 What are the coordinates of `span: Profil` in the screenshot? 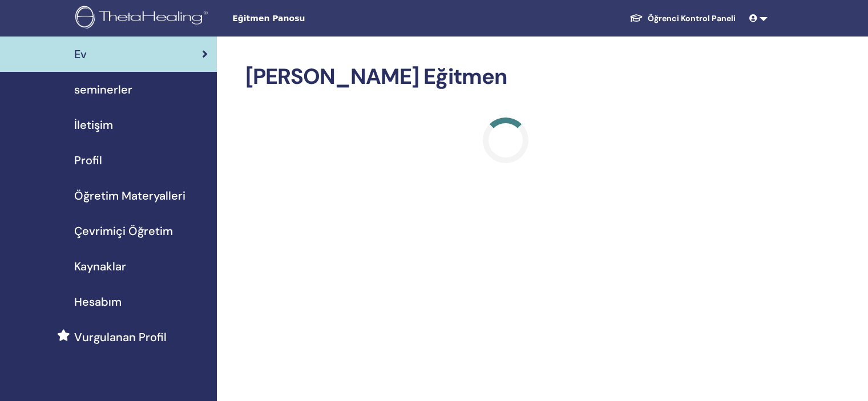 It's located at (88, 161).